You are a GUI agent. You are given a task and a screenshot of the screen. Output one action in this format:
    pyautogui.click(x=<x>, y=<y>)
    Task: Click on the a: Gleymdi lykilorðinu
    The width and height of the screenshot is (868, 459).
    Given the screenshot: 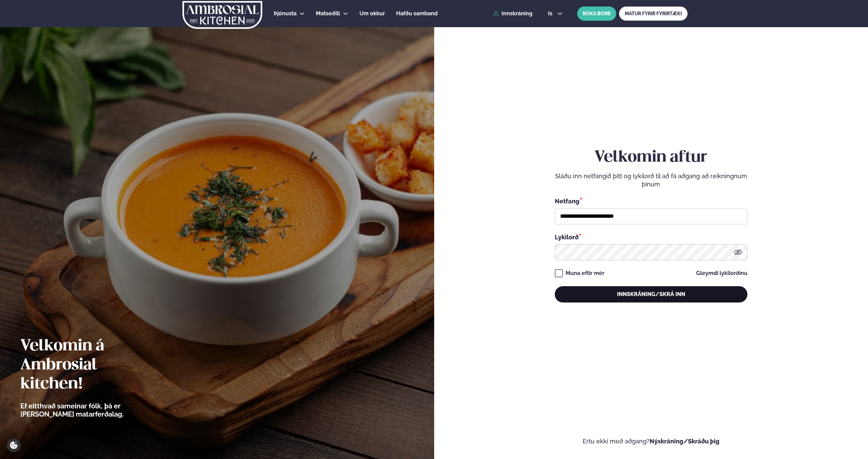 What is the action you would take?
    pyautogui.click(x=722, y=273)
    